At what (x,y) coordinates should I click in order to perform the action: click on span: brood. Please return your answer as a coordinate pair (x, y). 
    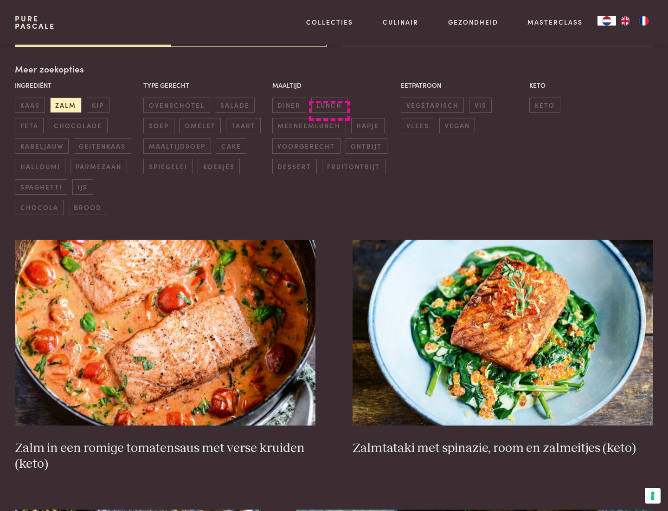
    Looking at the image, I should click on (88, 207).